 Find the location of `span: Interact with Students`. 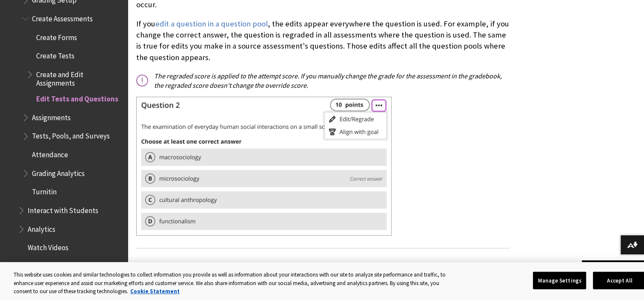

span: Interact with Students is located at coordinates (63, 209).